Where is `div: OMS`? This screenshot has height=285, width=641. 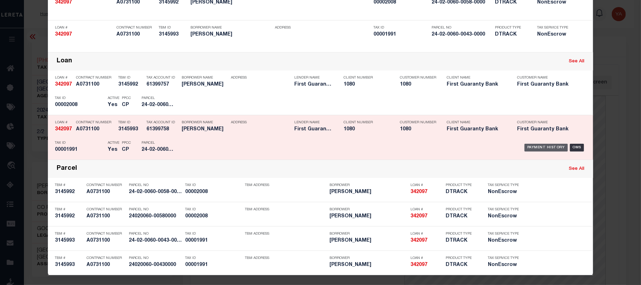
div: OMS is located at coordinates (577, 147).